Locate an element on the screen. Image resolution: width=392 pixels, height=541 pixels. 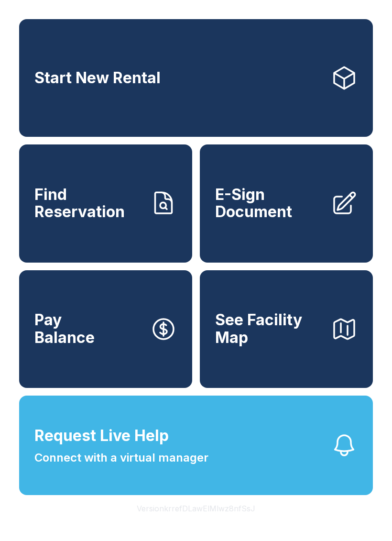
a: Find Reservation is located at coordinates (105, 203).